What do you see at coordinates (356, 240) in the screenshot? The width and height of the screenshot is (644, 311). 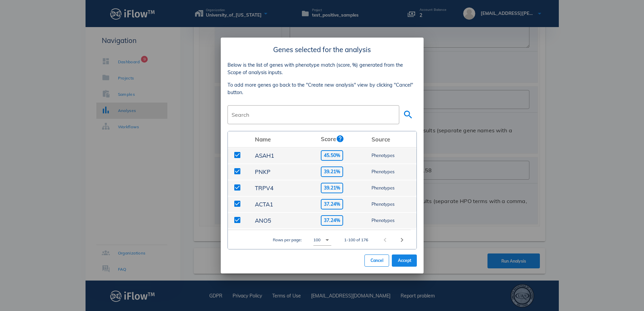 I see `div: 1-100 of 176` at bounding box center [356, 240].